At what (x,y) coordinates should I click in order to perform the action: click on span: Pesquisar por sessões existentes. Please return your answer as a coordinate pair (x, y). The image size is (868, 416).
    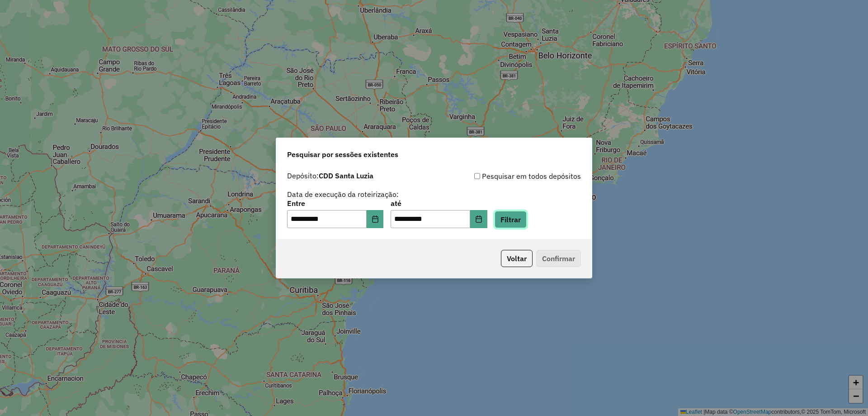
    Looking at the image, I should click on (343, 154).